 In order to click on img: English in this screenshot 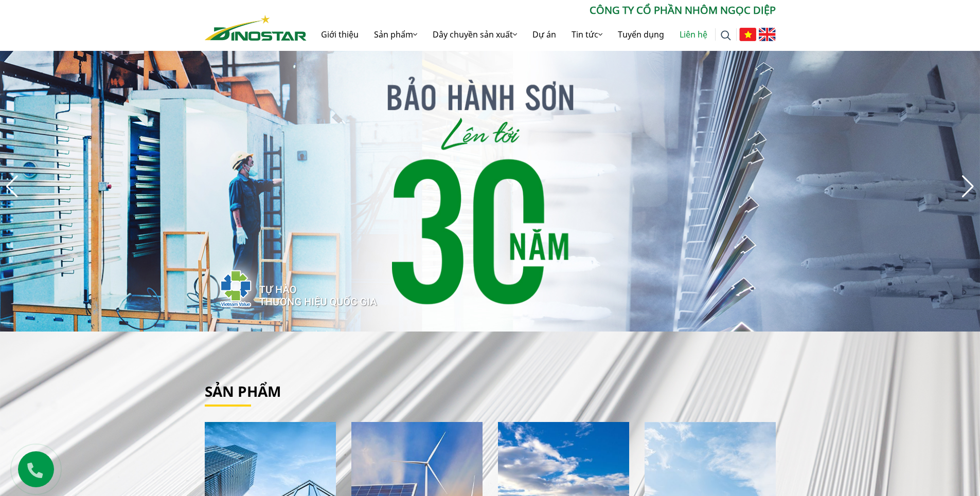, I will do `click(767, 34)`.